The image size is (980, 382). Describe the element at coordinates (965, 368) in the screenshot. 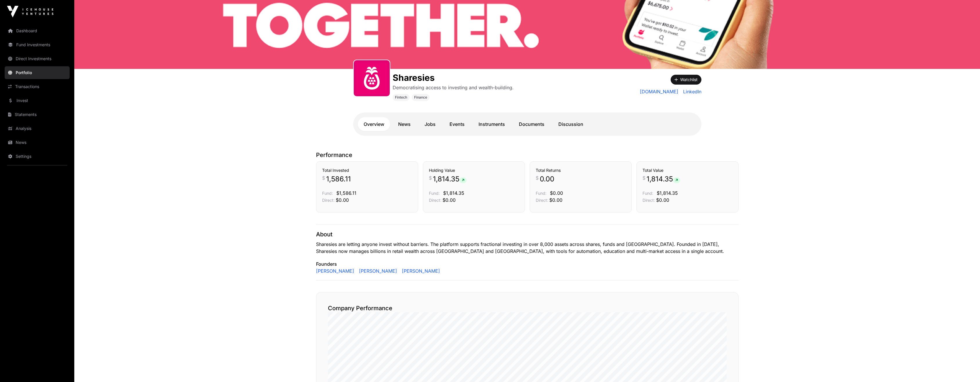

I see `div: Chat Widget` at that location.